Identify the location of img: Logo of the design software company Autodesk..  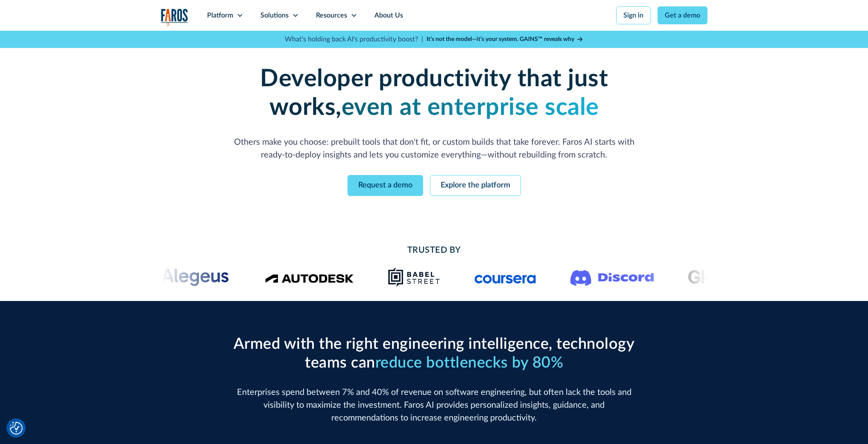
(309, 277).